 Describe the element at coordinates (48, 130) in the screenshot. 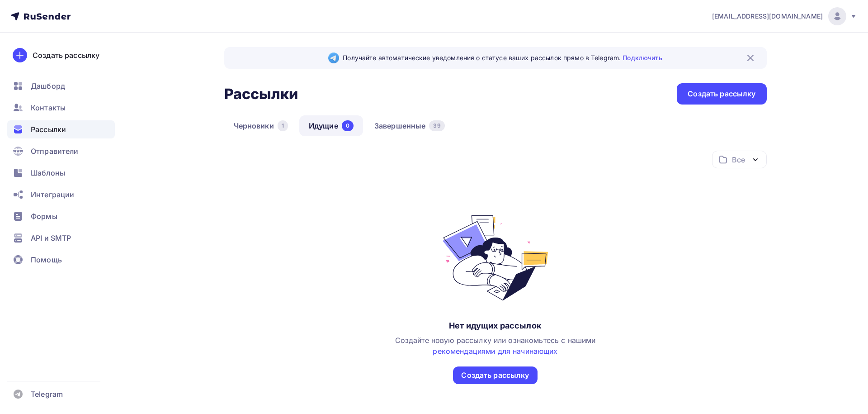

I see `span: Рассылки` at that location.